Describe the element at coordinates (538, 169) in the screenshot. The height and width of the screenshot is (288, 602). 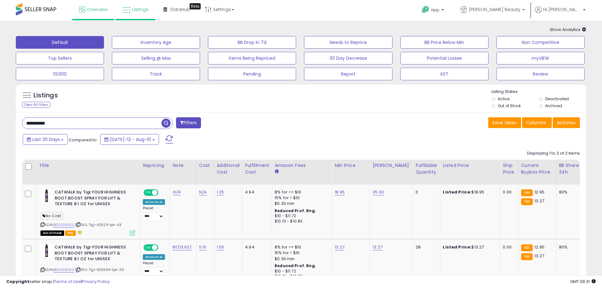
I see `div: Current Buybox Price` at that location.